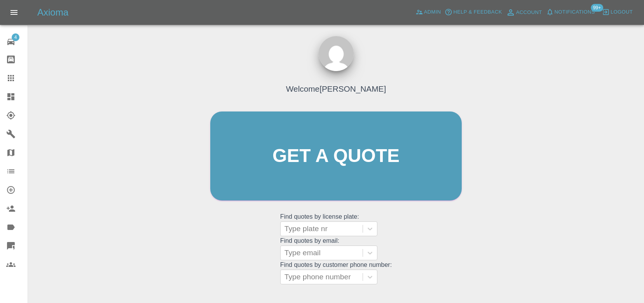  I want to click on span: Notifications, so click(575, 12).